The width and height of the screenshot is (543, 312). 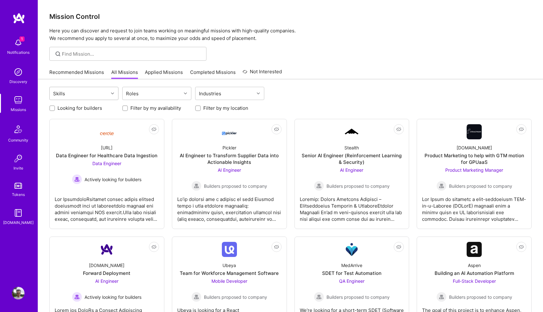 What do you see at coordinates (107, 273) in the screenshot?
I see `div: Forward Deployment` at bounding box center [107, 273].